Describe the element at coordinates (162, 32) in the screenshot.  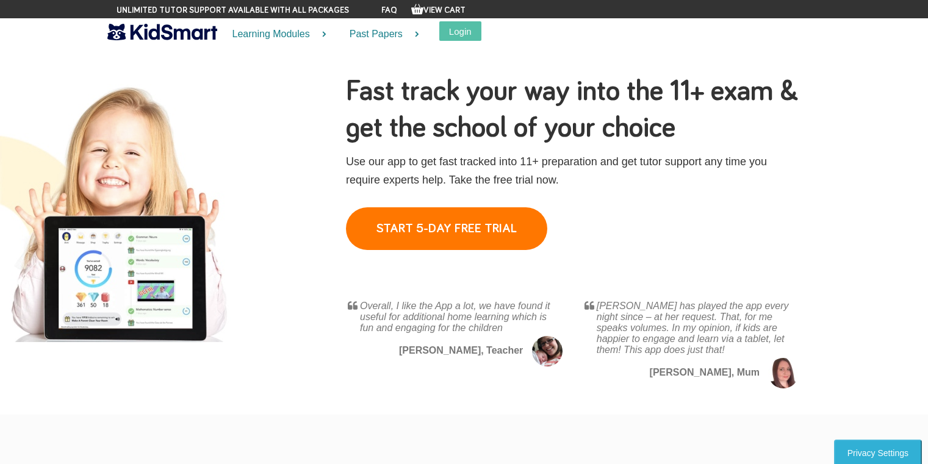
I see `img: KidSmart logo` at that location.